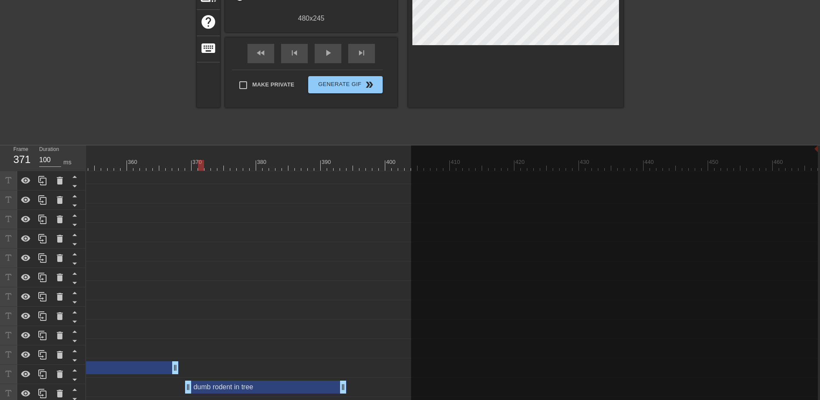  Describe the element at coordinates (208, 22) in the screenshot. I see `span: help` at that location.